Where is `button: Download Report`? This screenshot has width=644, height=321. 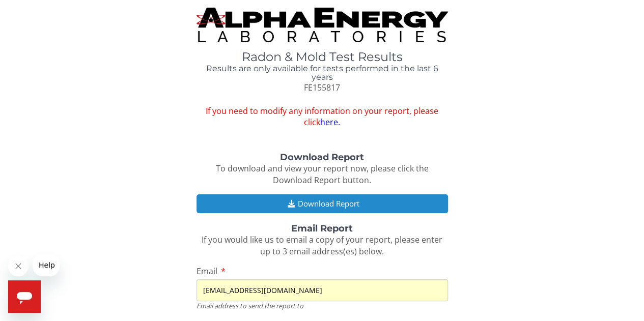
button: Download Report is located at coordinates (322, 203).